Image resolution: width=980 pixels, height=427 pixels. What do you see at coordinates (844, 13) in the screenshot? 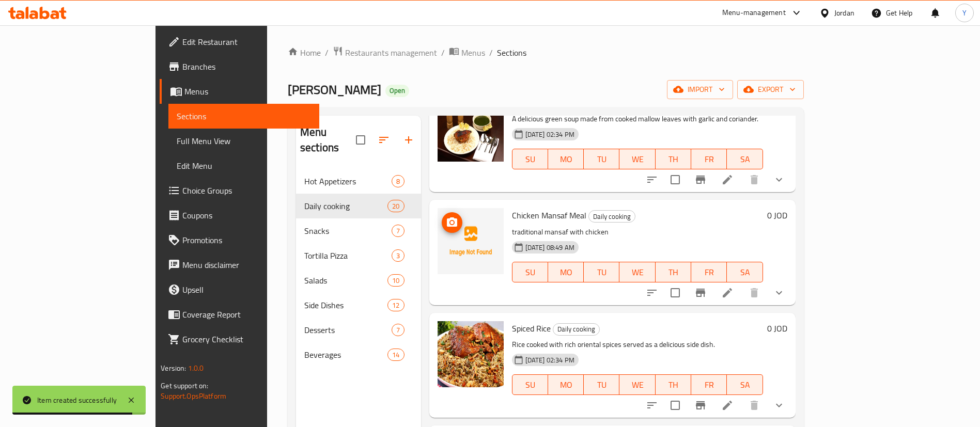
I see `div: Jordan` at bounding box center [844, 13].